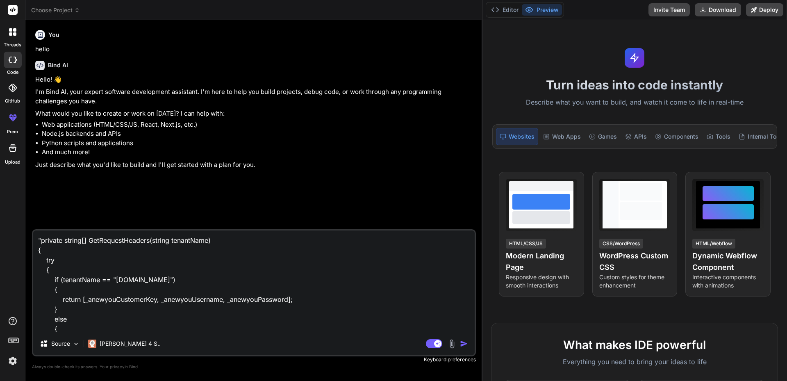  Describe the element at coordinates (258, 143) in the screenshot. I see `li: Python scripts and applications` at that location.